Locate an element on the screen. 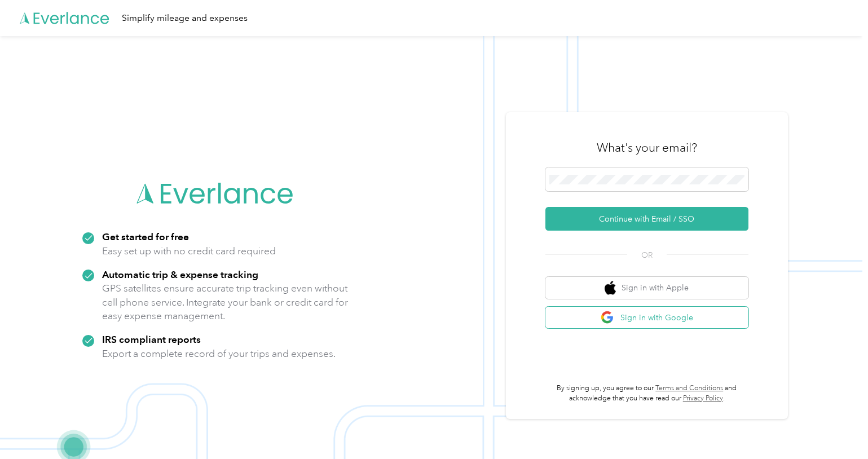 This screenshot has width=868, height=459. span: OR is located at coordinates (647, 255).